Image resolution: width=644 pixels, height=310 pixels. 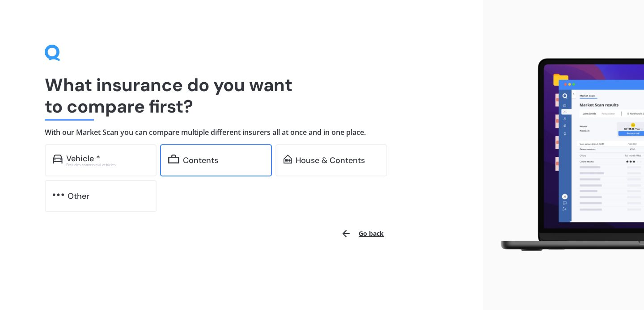 What do you see at coordinates (174, 159) in the screenshot?
I see `img: content.01f40a52572271636b6f.svg` at bounding box center [174, 159].